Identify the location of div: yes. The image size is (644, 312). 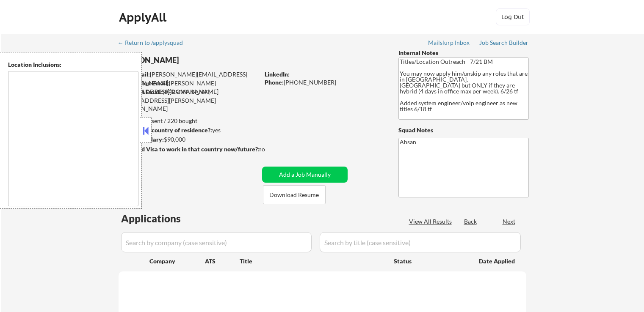
(187, 130).